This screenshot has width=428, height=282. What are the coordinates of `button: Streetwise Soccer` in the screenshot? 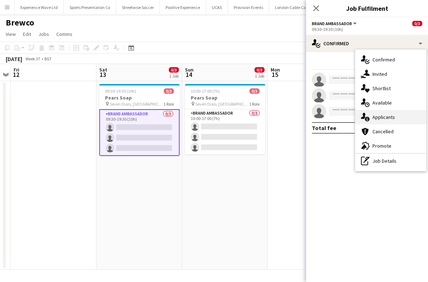 It's located at (138, 7).